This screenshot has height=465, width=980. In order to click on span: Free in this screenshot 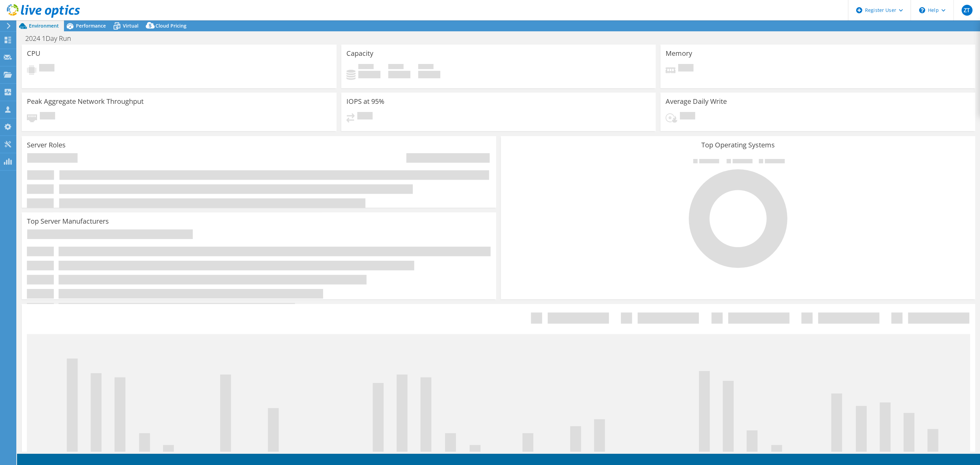, I will do `click(396, 68)`.